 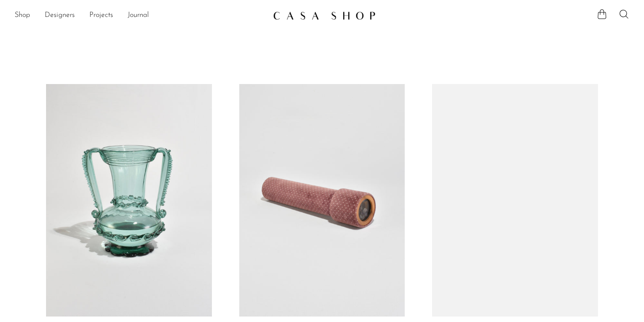 What do you see at coordinates (60, 15) in the screenshot?
I see `a: Designers` at bounding box center [60, 15].